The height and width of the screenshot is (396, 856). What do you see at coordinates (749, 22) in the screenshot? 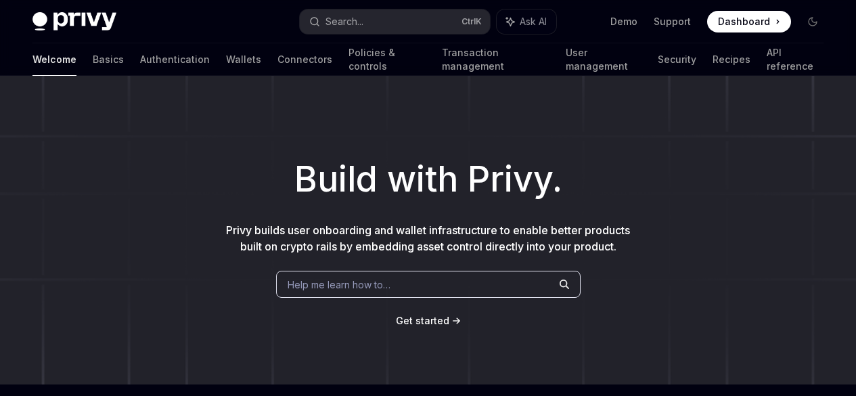
I see `a: Dashboard` at bounding box center [749, 22].